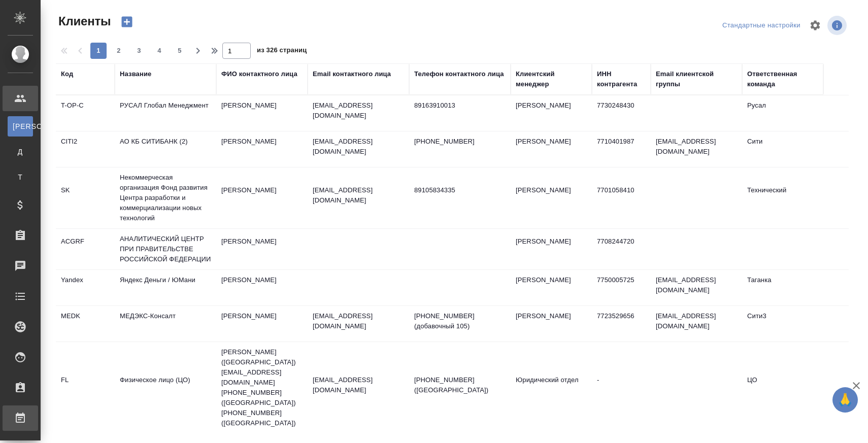  I want to click on div: ФИО контактного лица, so click(259, 74).